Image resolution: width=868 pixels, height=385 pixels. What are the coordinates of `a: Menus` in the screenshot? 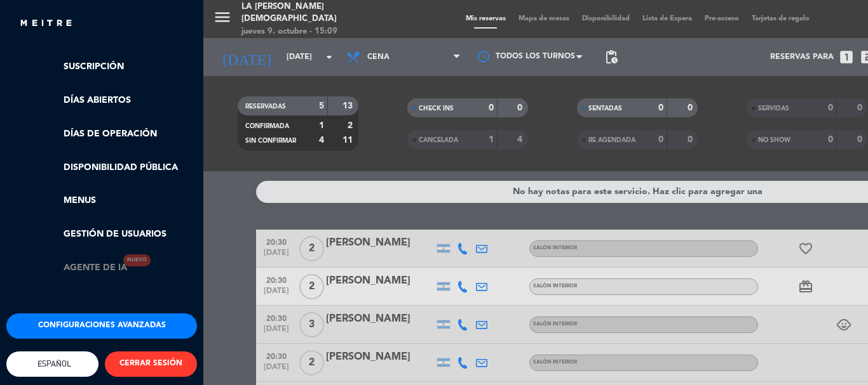 It's located at (114, 201).